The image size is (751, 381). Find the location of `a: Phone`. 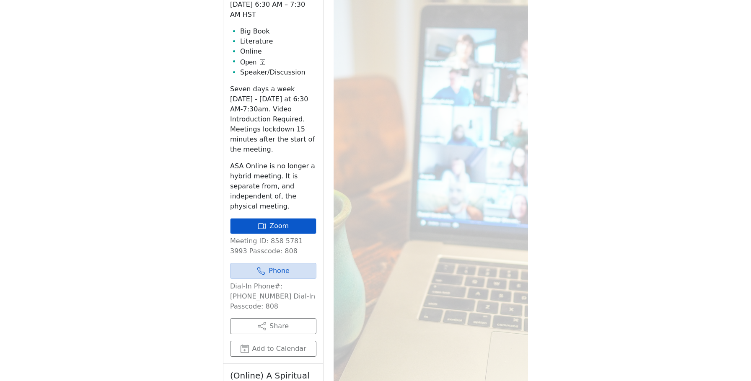

a: Phone is located at coordinates (273, 271).